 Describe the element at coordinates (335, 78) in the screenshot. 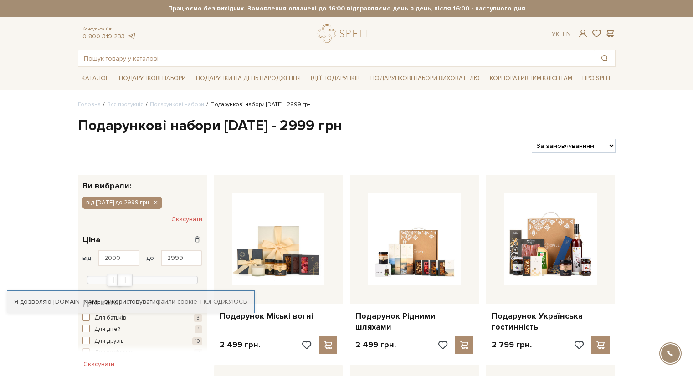

I see `a: Ідеї подарунків` at that location.